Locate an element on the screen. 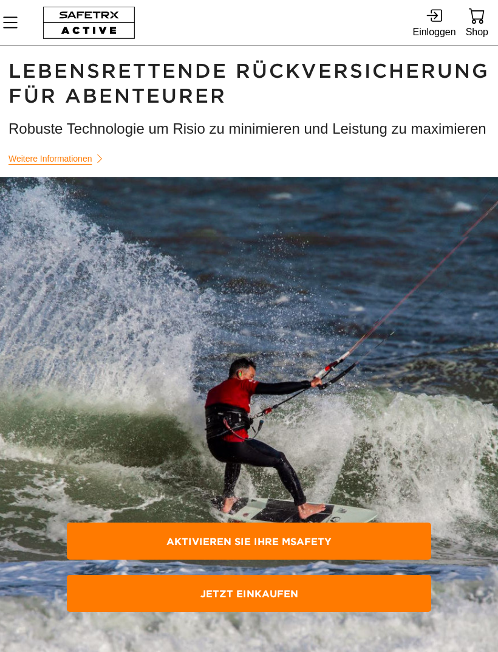 The width and height of the screenshot is (498, 652). a: Aktivieren Sie Ihre MSafety is located at coordinates (249, 542).